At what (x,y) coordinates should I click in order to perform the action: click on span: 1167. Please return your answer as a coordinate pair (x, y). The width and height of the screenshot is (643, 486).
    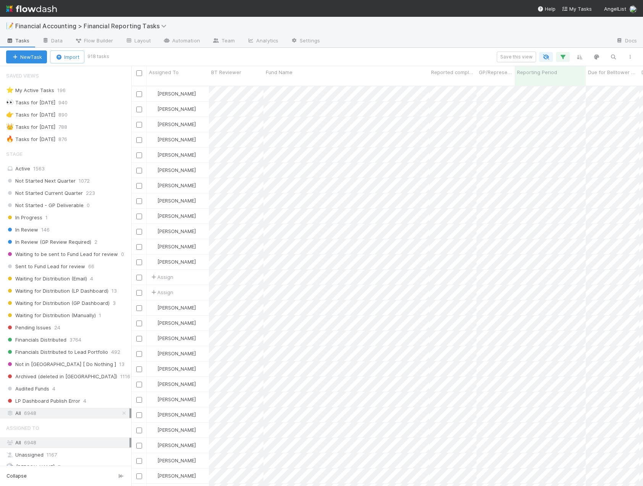
    Looking at the image, I should click on (52, 454).